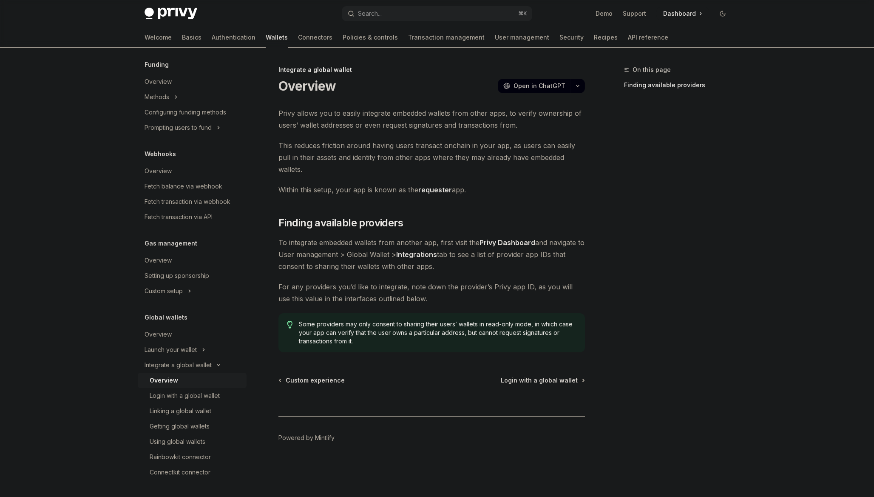 The width and height of the screenshot is (874, 497). Describe the element at coordinates (370, 37) in the screenshot. I see `a: Policies & controls` at that location.